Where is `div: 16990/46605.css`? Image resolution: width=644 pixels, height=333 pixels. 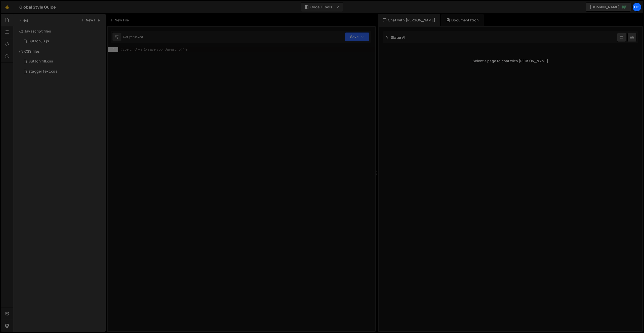 div: 16990/46605.css is located at coordinates (62, 62).